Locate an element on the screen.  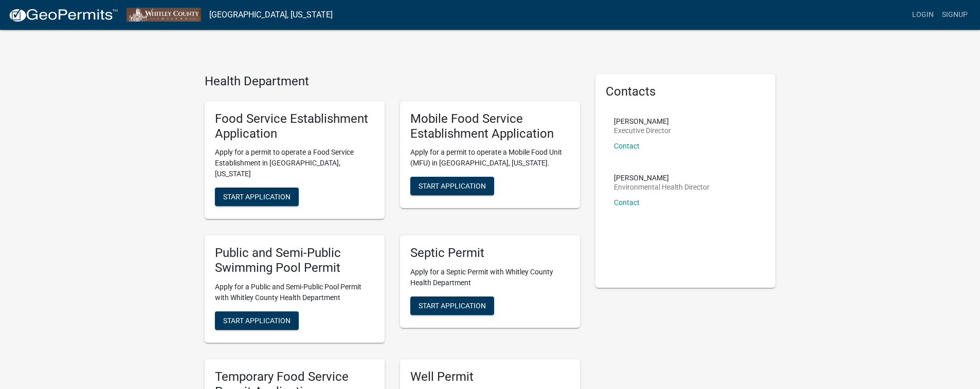
h5: Contacts is located at coordinates (686, 92).